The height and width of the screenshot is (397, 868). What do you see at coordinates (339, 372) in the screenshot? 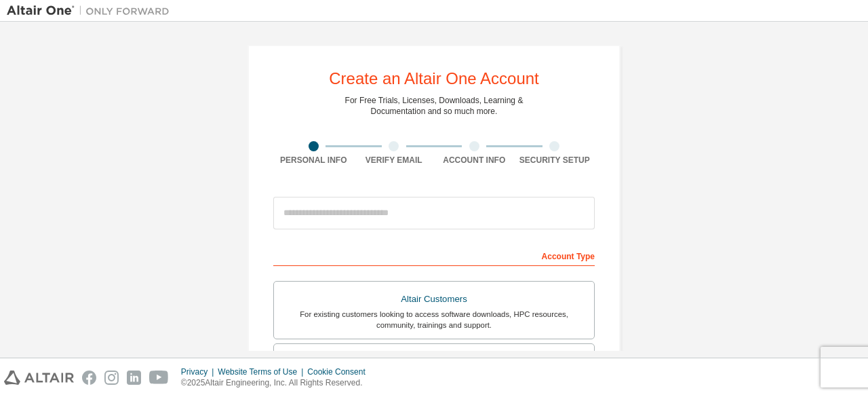
I see `div: Cookie Consent` at bounding box center [339, 372].